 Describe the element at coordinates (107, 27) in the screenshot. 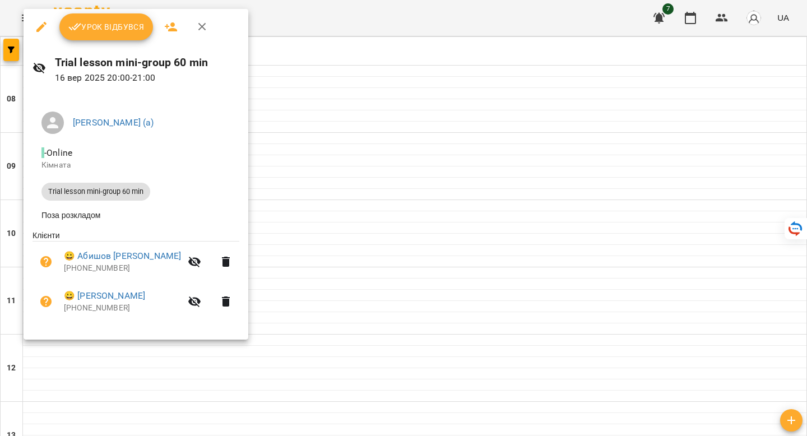

I see `span: Урок відбувся` at that location.